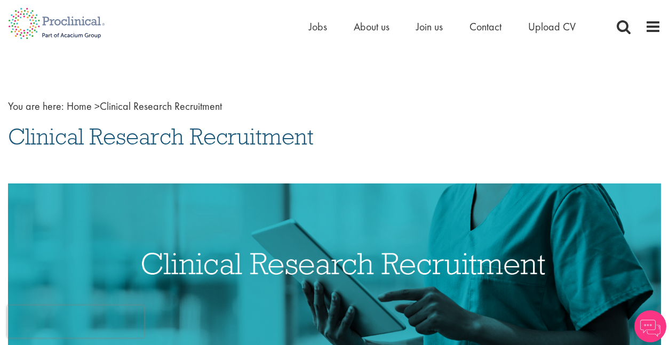 The image size is (669, 345). Describe the element at coordinates (79, 106) in the screenshot. I see `a: breadcrumb link to Home` at that location.